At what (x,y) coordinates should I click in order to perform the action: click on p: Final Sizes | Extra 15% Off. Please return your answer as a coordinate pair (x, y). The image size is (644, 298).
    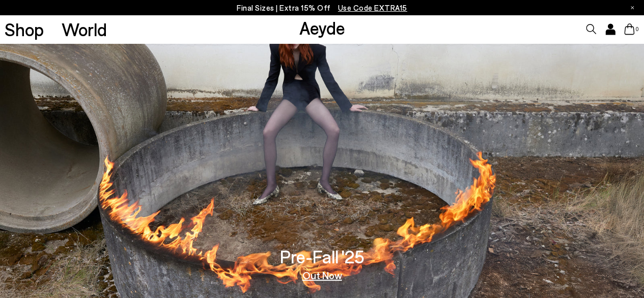
    Looking at the image, I should click on (322, 8).